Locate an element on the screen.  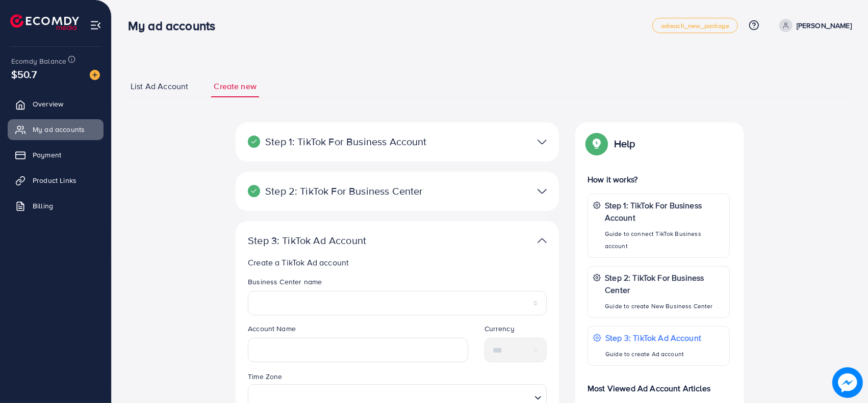
a: My ad accounts is located at coordinates (55, 129).